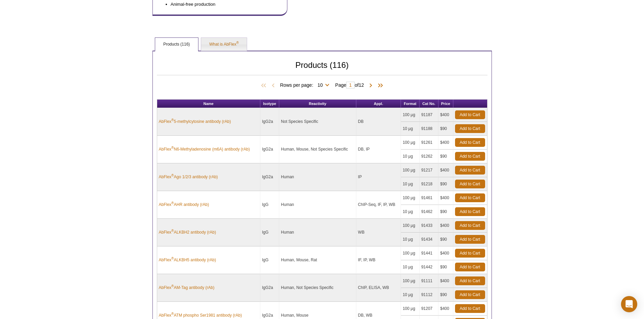 This screenshot has height=319, width=644. What do you see at coordinates (446, 103) in the screenshot?
I see `th: Price` at bounding box center [446, 103].